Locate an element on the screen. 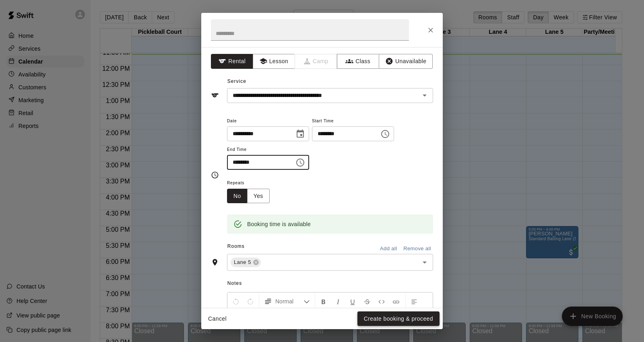 This screenshot has width=644, height=342. div: Lane 5 is located at coordinates (246, 262).